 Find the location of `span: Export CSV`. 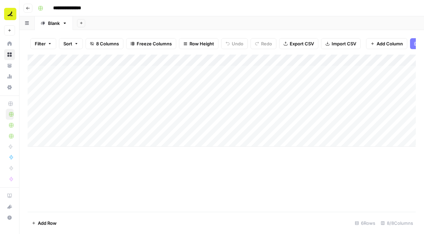

span: Export CSV is located at coordinates (302, 44).